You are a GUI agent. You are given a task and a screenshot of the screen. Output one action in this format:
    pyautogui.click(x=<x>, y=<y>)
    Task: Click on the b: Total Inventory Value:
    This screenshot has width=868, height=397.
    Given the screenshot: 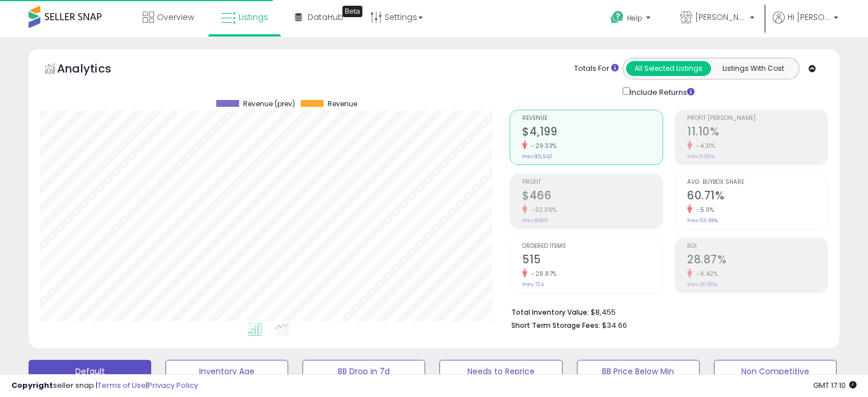 What is the action you would take?
    pyautogui.click(x=550, y=312)
    